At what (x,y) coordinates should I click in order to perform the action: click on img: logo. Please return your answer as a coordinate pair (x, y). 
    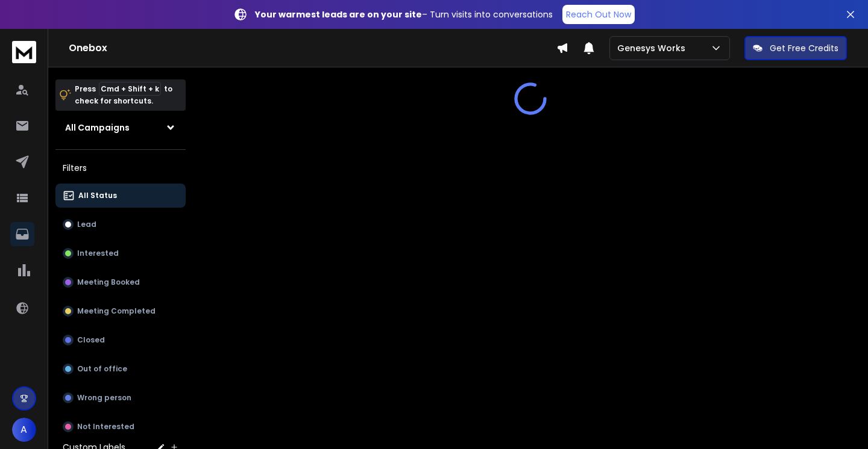
    Looking at the image, I should click on (24, 52).